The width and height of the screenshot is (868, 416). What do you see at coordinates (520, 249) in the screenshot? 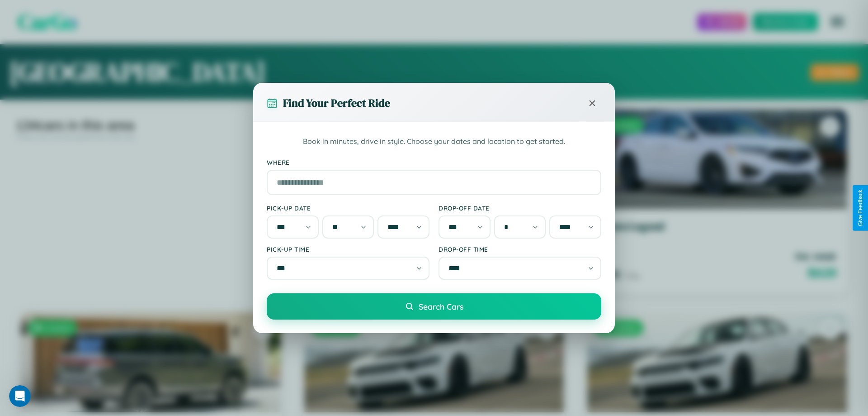
I see `label: Drop-off Time` at bounding box center [520, 249].